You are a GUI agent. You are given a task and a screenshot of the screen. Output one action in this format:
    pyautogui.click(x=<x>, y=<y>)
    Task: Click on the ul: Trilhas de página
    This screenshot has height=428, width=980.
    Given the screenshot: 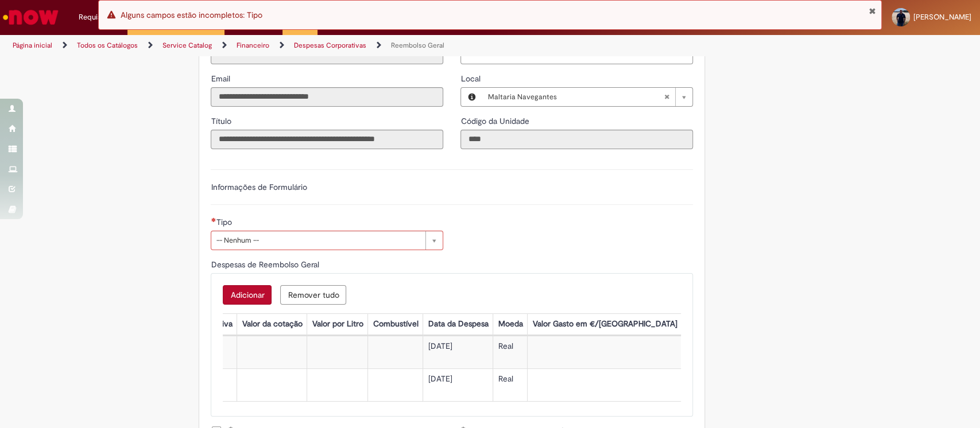 What is the action you would take?
    pyautogui.click(x=327, y=45)
    